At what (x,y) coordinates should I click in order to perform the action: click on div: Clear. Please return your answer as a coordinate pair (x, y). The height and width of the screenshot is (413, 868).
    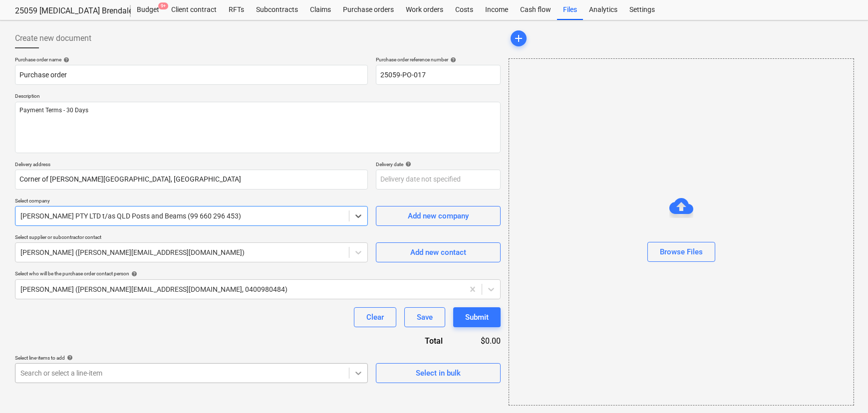
    Looking at the image, I should click on (375, 317).